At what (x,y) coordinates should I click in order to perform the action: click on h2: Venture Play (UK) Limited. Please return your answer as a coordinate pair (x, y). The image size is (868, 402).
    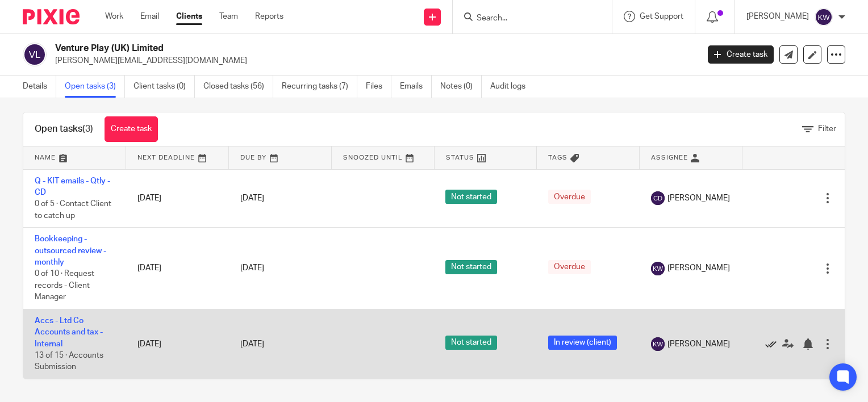
    Looking at the image, I should click on (309, 48).